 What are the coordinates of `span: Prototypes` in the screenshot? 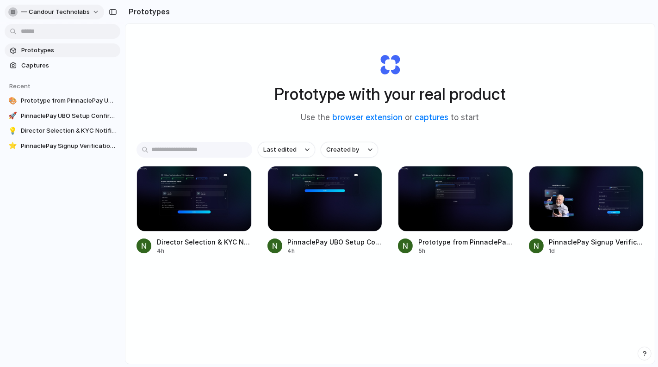 It's located at (69, 50).